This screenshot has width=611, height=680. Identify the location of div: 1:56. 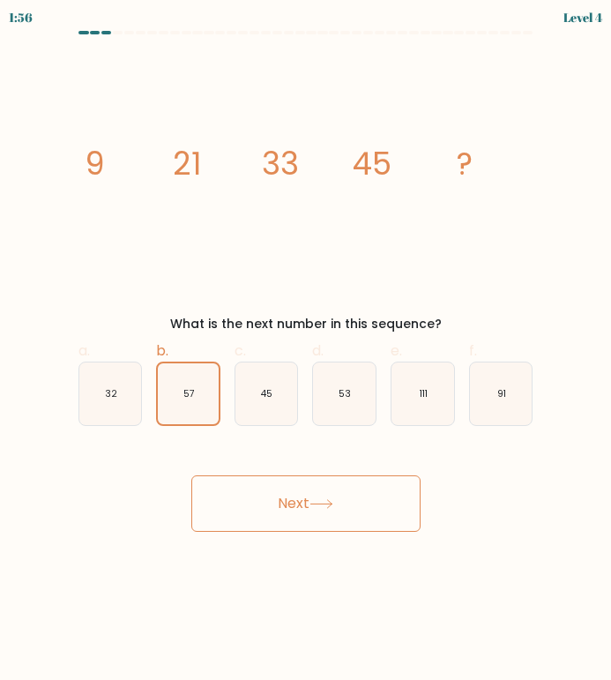
(20, 17).